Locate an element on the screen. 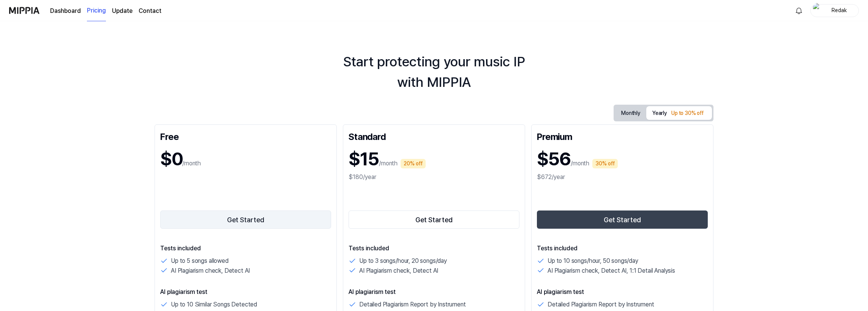  p: AI Plagiarism check, Detect AI, 1:1 Detail Analysis is located at coordinates (612, 271).